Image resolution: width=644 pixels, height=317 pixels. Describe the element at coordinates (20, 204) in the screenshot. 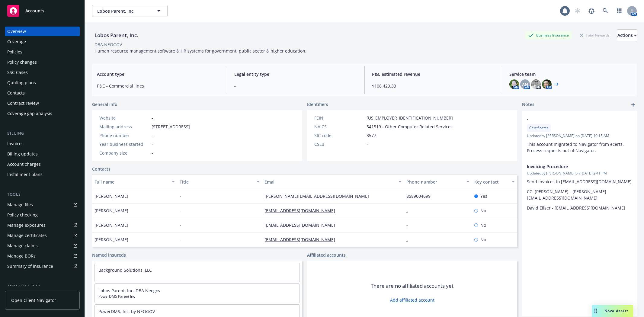

I see `div: Manage files` at that location.